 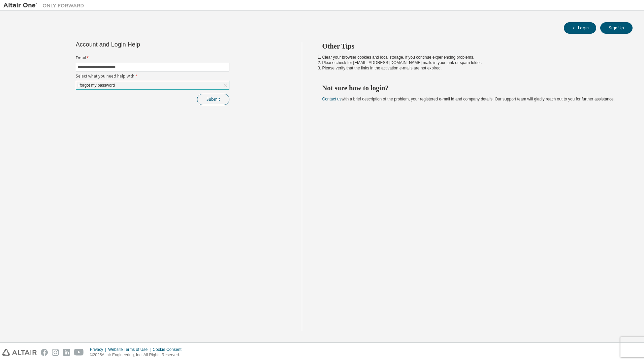 I want to click on img: altair_logo.svg, so click(x=19, y=352).